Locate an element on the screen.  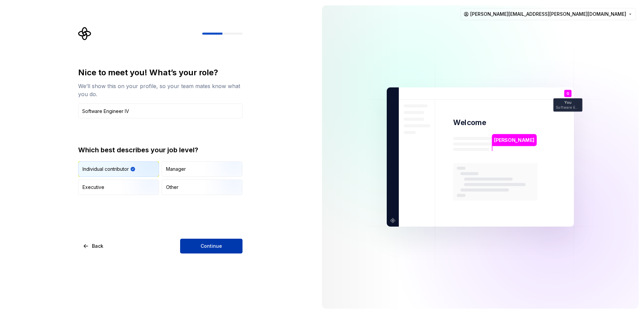
p: Welcome is located at coordinates (470, 122).